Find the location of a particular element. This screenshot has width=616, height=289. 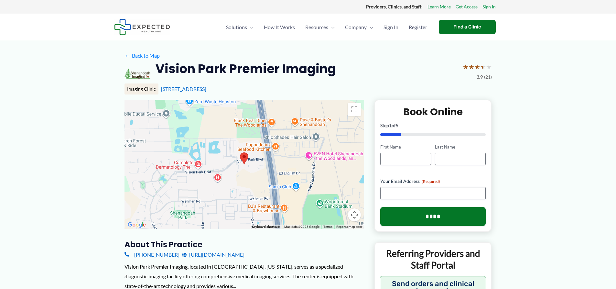

span: 5 is located at coordinates (397, 125).